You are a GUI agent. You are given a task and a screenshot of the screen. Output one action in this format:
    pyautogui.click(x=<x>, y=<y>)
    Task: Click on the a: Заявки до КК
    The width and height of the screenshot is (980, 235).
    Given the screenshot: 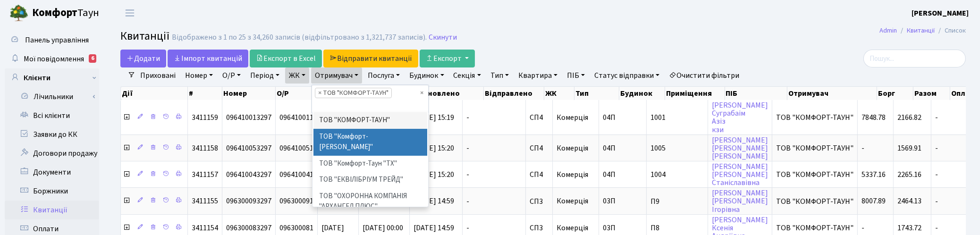 What is the action you would take?
    pyautogui.click(x=52, y=135)
    